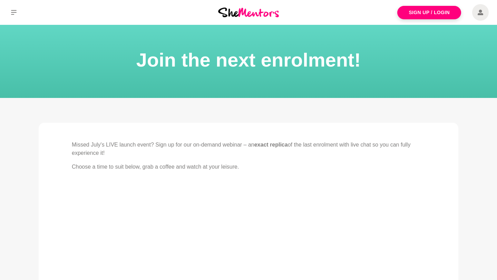 The image size is (497, 280). I want to click on p: Choose a time to suit below, grab a coffee and watch at your leisure., so click(248, 167).